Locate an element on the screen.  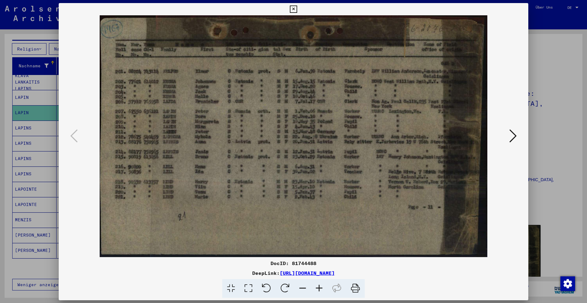
div: DocID: 81744488 is located at coordinates (293, 263).